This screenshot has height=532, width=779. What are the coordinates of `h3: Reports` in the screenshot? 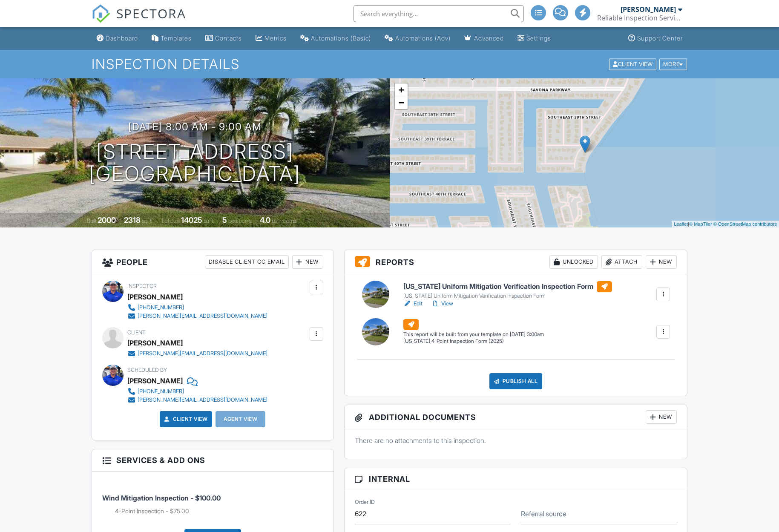 It's located at (516, 262).